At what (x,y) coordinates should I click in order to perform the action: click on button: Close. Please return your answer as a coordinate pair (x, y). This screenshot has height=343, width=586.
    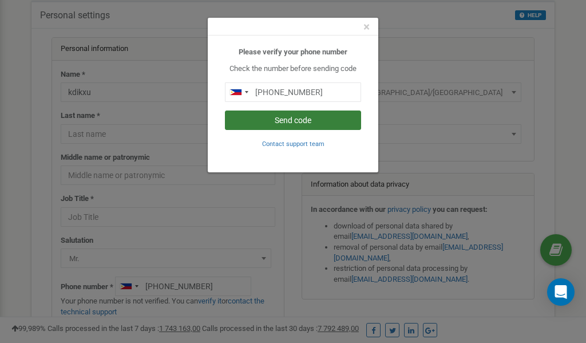
    Looking at the image, I should click on (366, 27).